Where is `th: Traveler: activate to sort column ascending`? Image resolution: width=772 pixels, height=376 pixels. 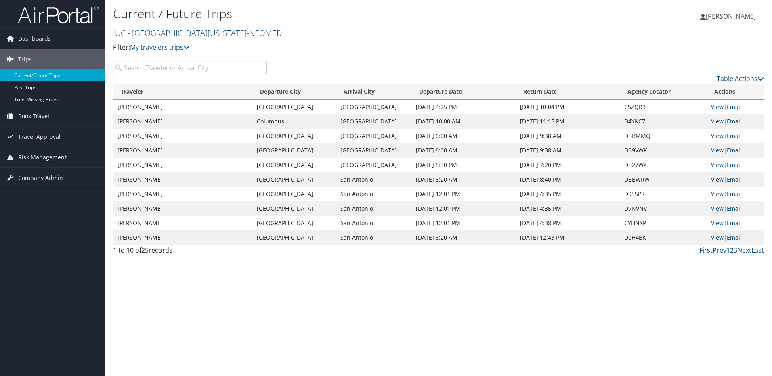
th: Traveler: activate to sort column ascending is located at coordinates (183, 92).